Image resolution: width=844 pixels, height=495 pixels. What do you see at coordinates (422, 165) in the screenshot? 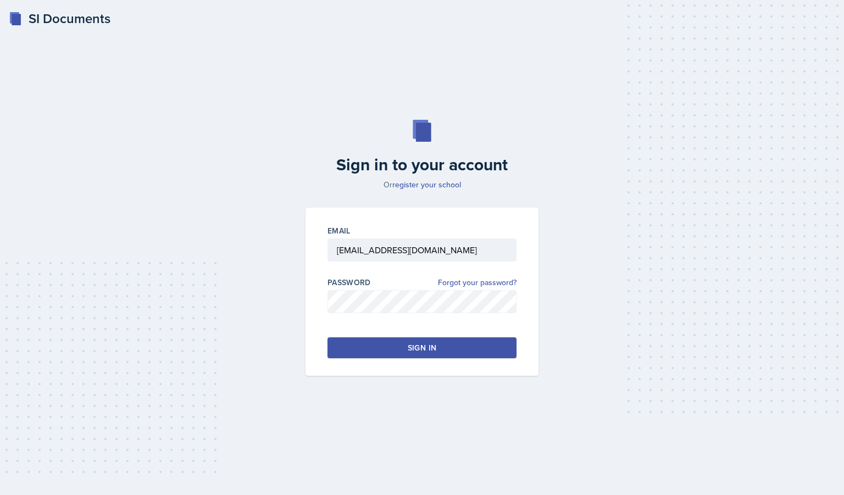
I see `h2: Sign in to your account` at bounding box center [422, 165].